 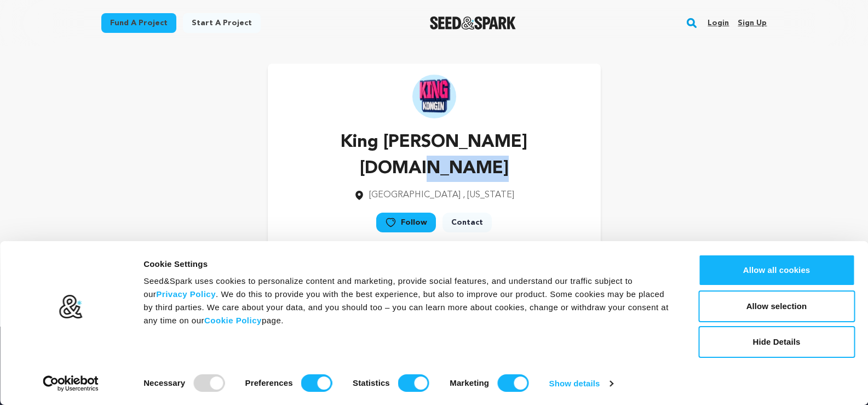 I want to click on button: Hide Details, so click(x=776, y=342).